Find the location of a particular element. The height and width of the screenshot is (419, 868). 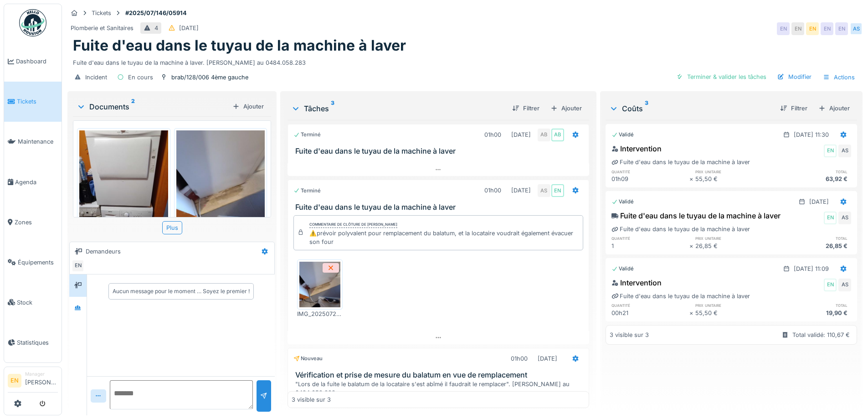

div: Incident is located at coordinates (96, 77).